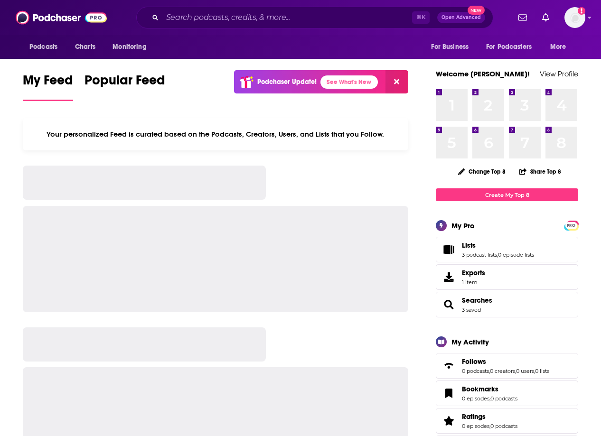 This screenshot has height=436, width=601. Describe the element at coordinates (48, 86) in the screenshot. I see `a: My Feed` at that location.